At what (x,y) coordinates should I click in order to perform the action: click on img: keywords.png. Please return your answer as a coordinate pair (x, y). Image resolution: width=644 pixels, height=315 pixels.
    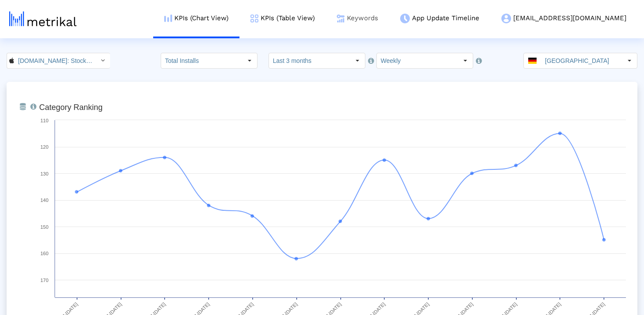
    Looking at the image, I should click on (341, 19).